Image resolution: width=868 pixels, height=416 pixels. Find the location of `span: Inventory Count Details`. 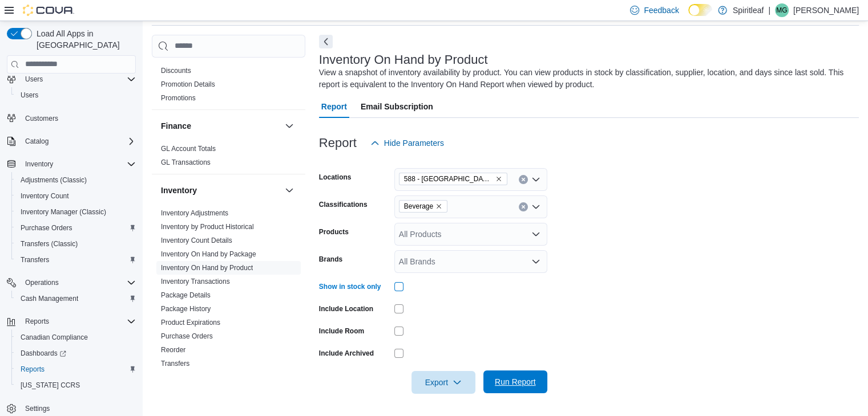

span: Inventory Count Details is located at coordinates (197, 241).